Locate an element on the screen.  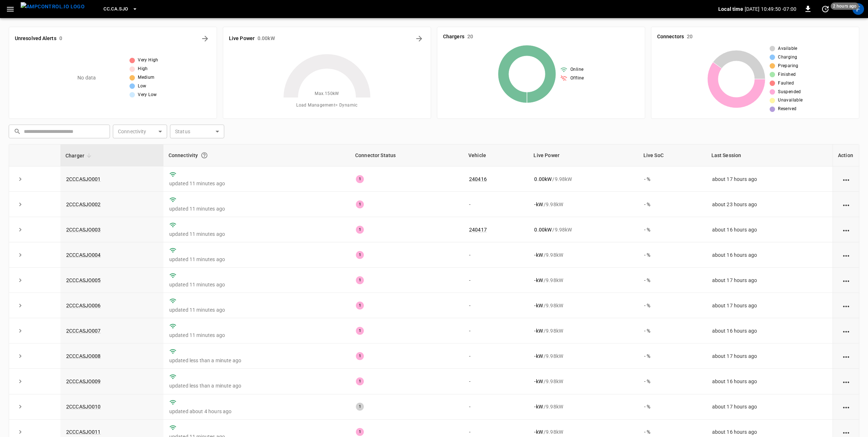
a: 2CCCASJO011 is located at coordinates (84, 432).